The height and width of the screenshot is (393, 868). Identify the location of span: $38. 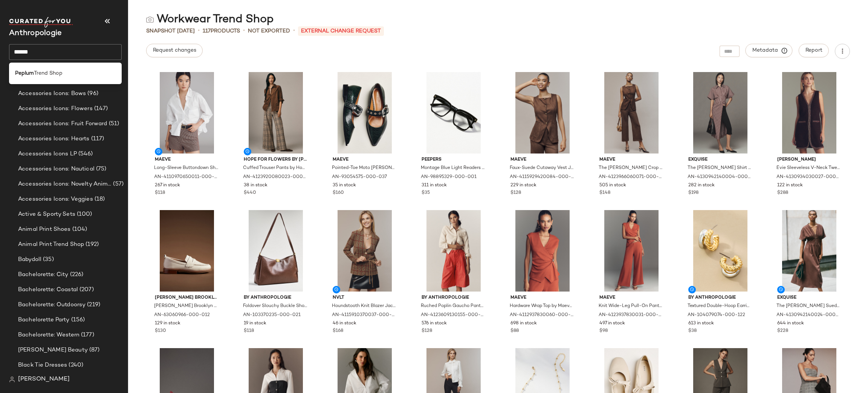
(692, 331).